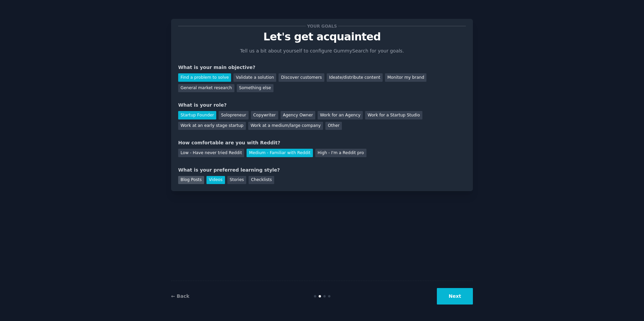 This screenshot has height=321, width=644. I want to click on div: Find a problem to solve, so click(204, 78).